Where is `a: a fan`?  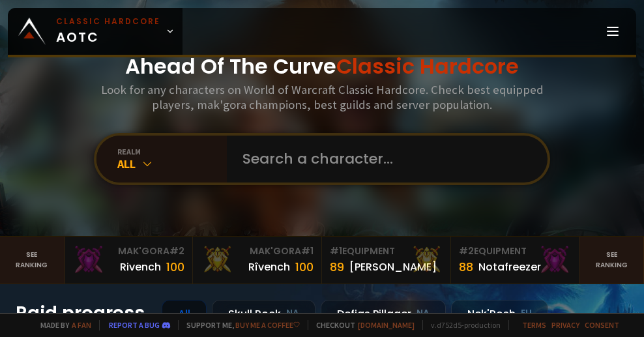
a: a fan is located at coordinates (81, 325).